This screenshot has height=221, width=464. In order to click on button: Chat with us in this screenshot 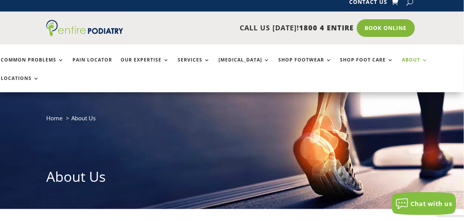, I will do `click(424, 204)`.